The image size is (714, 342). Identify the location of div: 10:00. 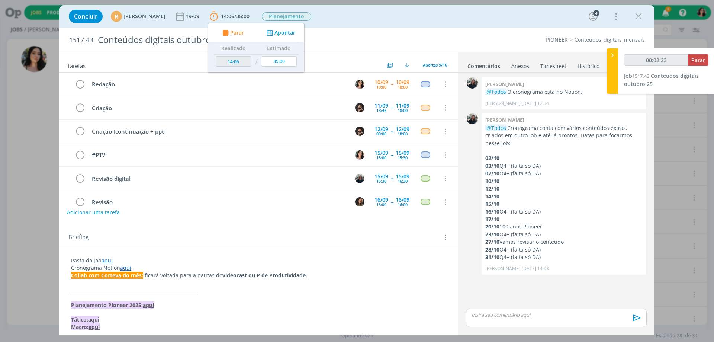
(381, 87).